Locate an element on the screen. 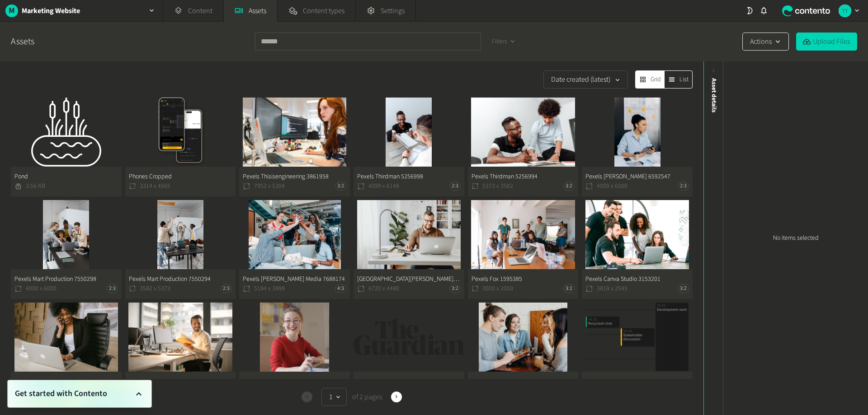  button: Get started with Contento is located at coordinates (80, 394).